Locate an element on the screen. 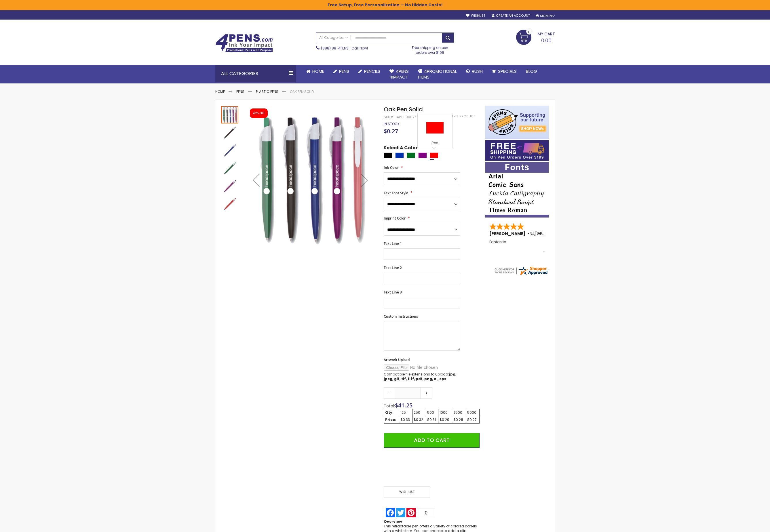 This screenshot has width=770, height=532. a: Blog is located at coordinates (532, 71).